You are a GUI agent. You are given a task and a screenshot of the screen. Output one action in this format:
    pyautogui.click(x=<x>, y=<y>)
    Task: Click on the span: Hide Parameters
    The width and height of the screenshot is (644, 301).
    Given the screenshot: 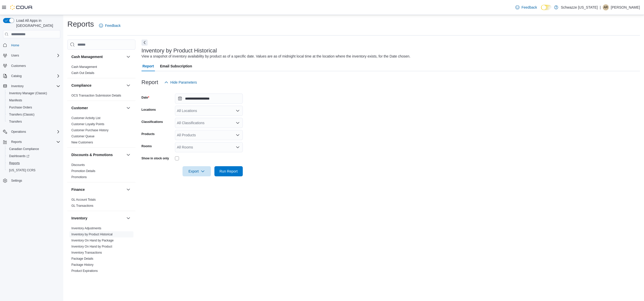 What is the action you would take?
    pyautogui.click(x=184, y=82)
    